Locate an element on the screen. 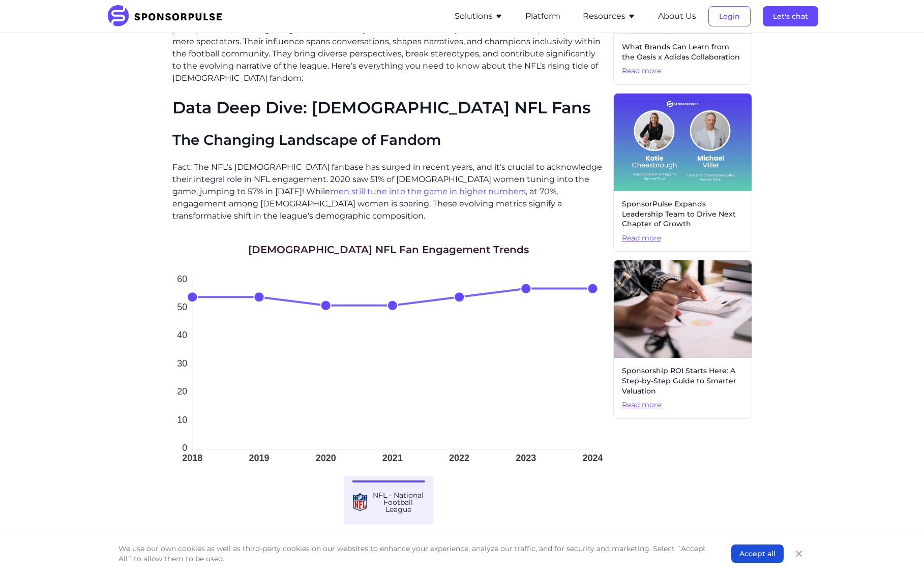  tspan: 60 is located at coordinates (182, 279).